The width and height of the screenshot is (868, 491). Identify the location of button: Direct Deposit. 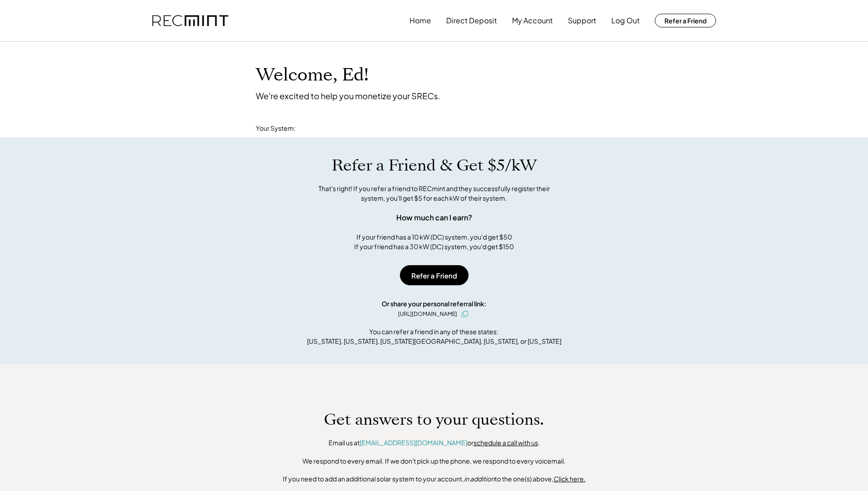
(471, 20).